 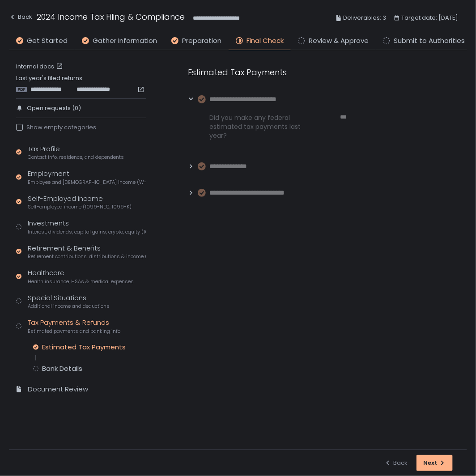 What do you see at coordinates (62, 369) in the screenshot?
I see `div: Bank Details` at bounding box center [62, 369].